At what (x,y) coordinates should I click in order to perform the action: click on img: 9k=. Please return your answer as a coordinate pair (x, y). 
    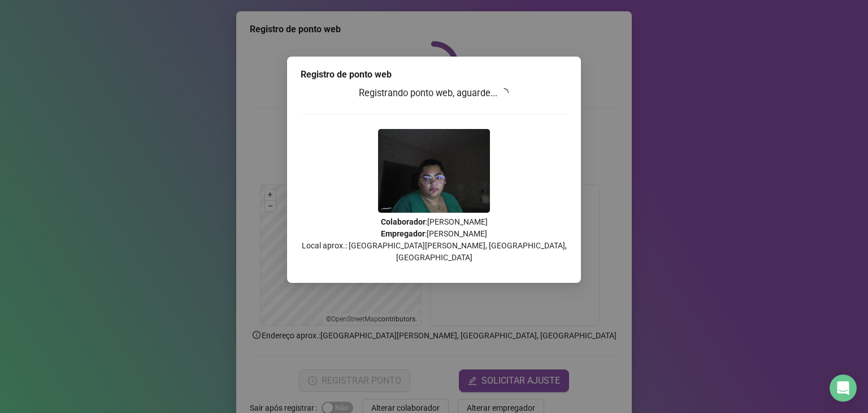
    Looking at the image, I should click on (434, 171).